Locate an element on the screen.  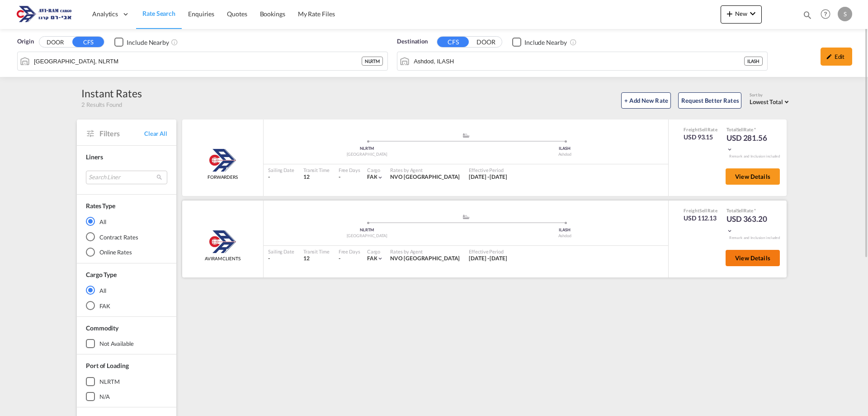
span: FAK is located at coordinates (372, 176).